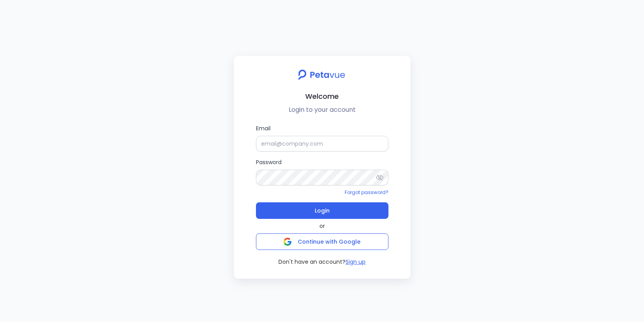 The width and height of the screenshot is (644, 322). What do you see at coordinates (322, 75) in the screenshot?
I see `img: petavue logo` at bounding box center [322, 75].